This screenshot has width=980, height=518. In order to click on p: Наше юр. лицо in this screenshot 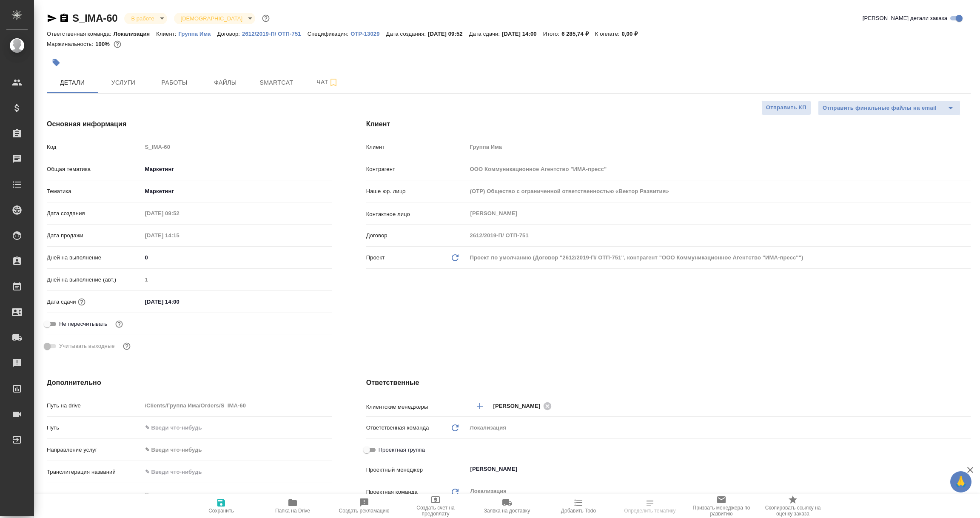, I will do `click(417, 192)`.